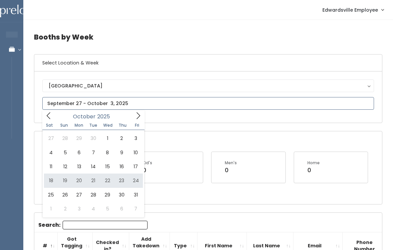  What do you see at coordinates (79, 125) in the screenshot?
I see `span: Mon` at bounding box center [79, 125].